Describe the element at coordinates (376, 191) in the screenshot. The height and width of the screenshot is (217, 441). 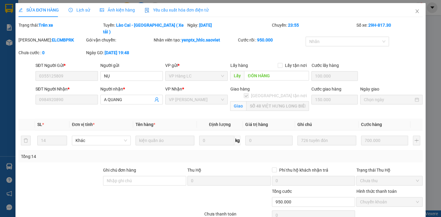
I see `label: Hình thức thanh toán` at that location.